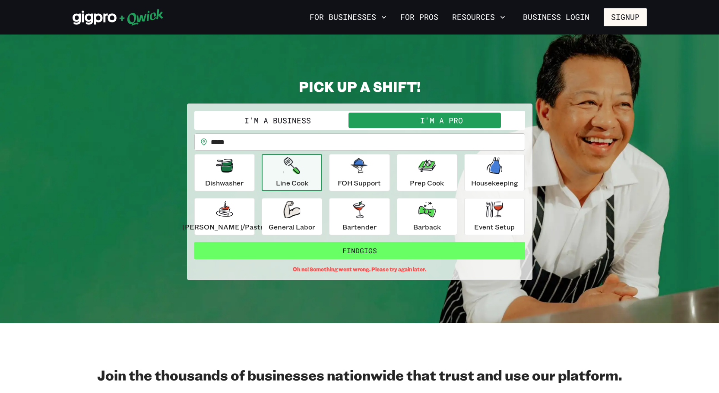 This screenshot has width=719, height=393. What do you see at coordinates (292, 183) in the screenshot?
I see `p: Line Cook` at bounding box center [292, 183].